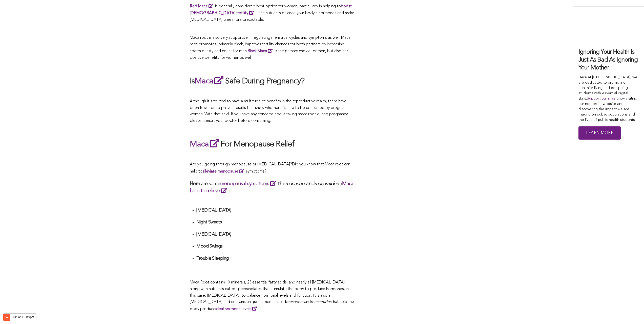 This screenshot has width=644, height=324. I want to click on a: Red Maca, so click(203, 6).